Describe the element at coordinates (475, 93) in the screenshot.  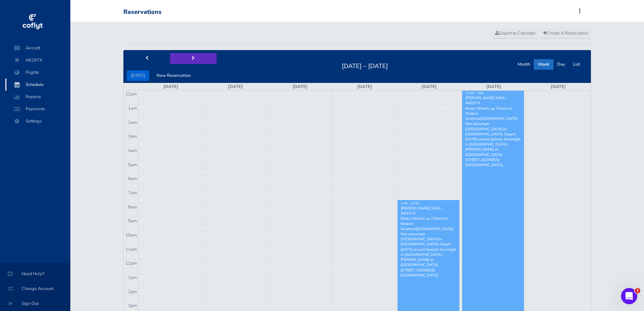
I see `span: 12:00 - 7:00` at that location.